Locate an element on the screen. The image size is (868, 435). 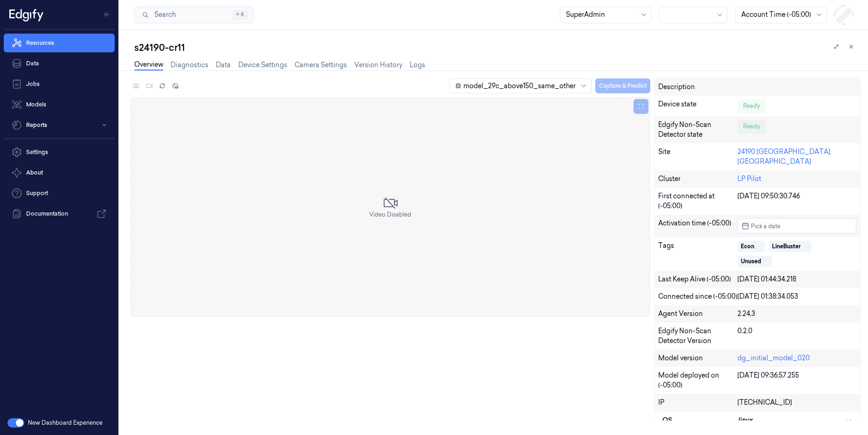
a: Version History is located at coordinates (378, 65).